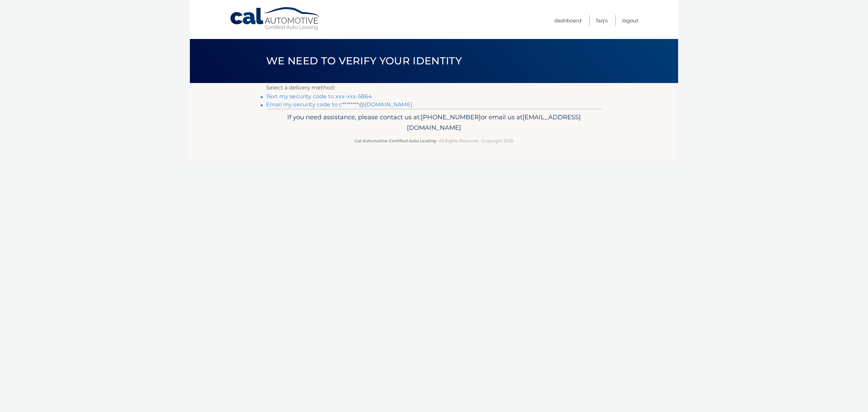 The width and height of the screenshot is (868, 412). Describe the element at coordinates (319, 96) in the screenshot. I see `a: Text my security code to xxx-xxx-5864` at that location.